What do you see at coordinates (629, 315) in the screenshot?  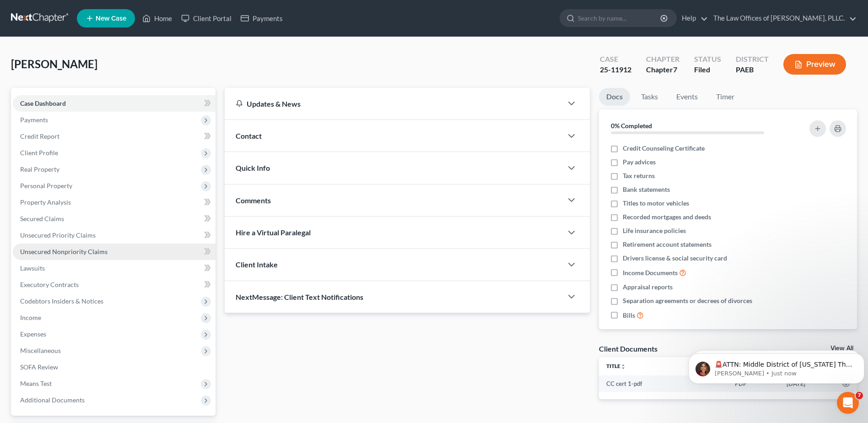 I see `span: Bills` at bounding box center [629, 315].